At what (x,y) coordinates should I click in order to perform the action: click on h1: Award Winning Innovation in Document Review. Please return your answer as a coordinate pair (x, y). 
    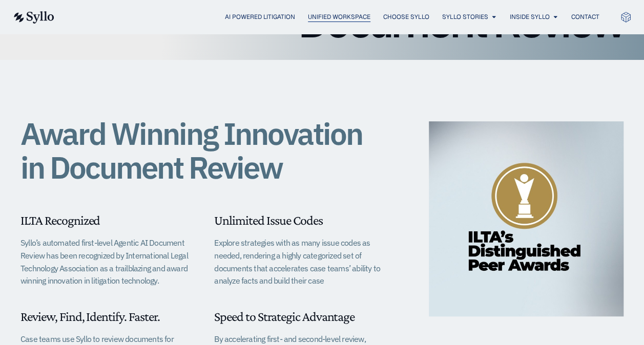
    Looking at the image, I should click on (201, 151).